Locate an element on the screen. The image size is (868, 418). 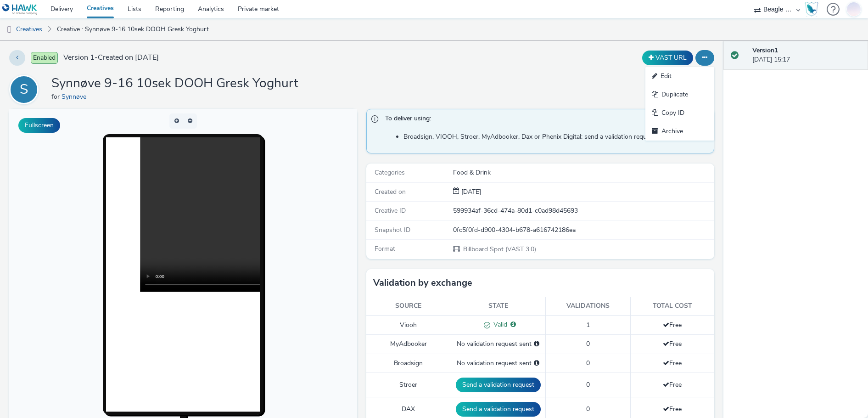
td: Viooh is located at coordinates (408, 325).